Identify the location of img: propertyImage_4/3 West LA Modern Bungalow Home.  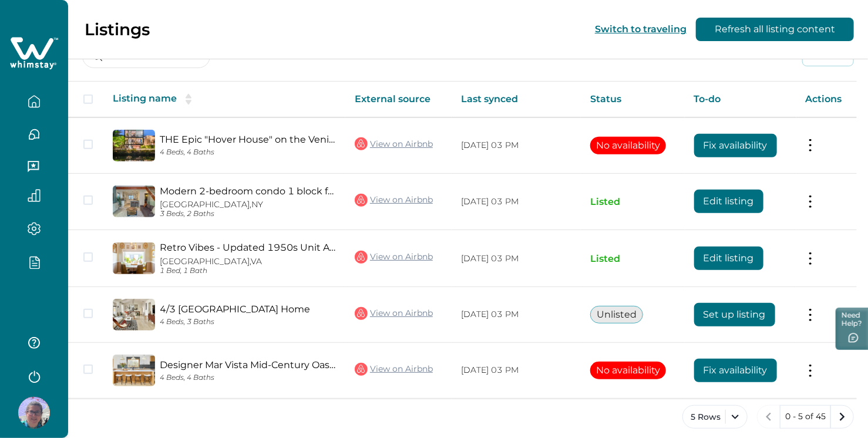
(134, 315).